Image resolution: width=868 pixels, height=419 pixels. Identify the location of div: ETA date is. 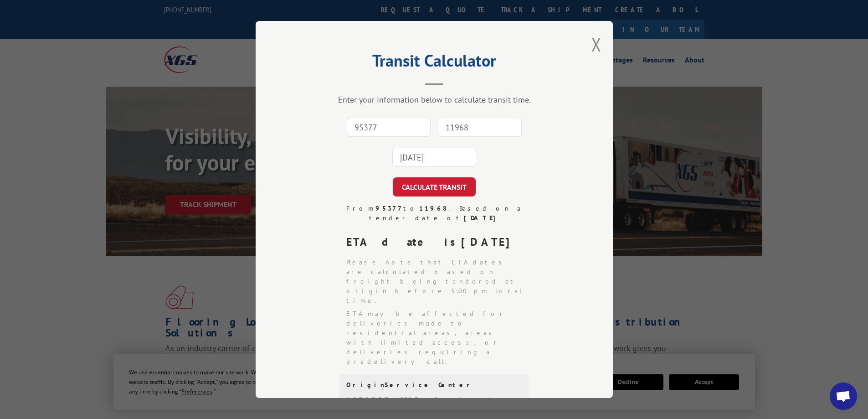
(438, 242).